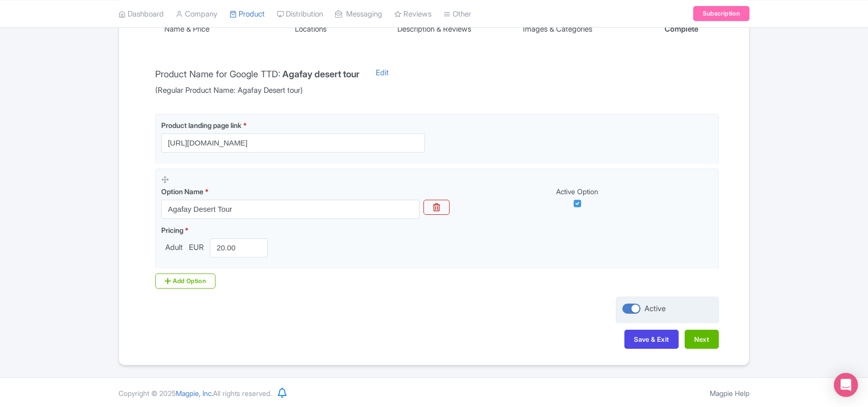  Describe the element at coordinates (702, 339) in the screenshot. I see `button: Next` at that location.